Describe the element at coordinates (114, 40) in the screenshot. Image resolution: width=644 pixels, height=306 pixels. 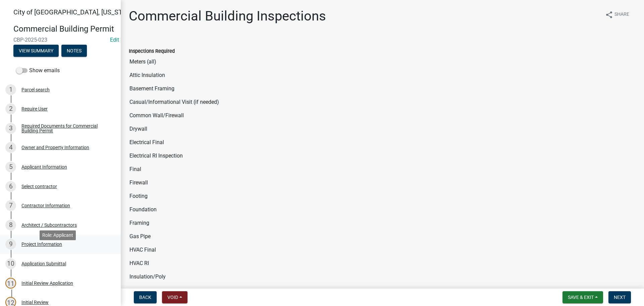
I see `wm-modal-confirm: Edit Application Number` at that location.